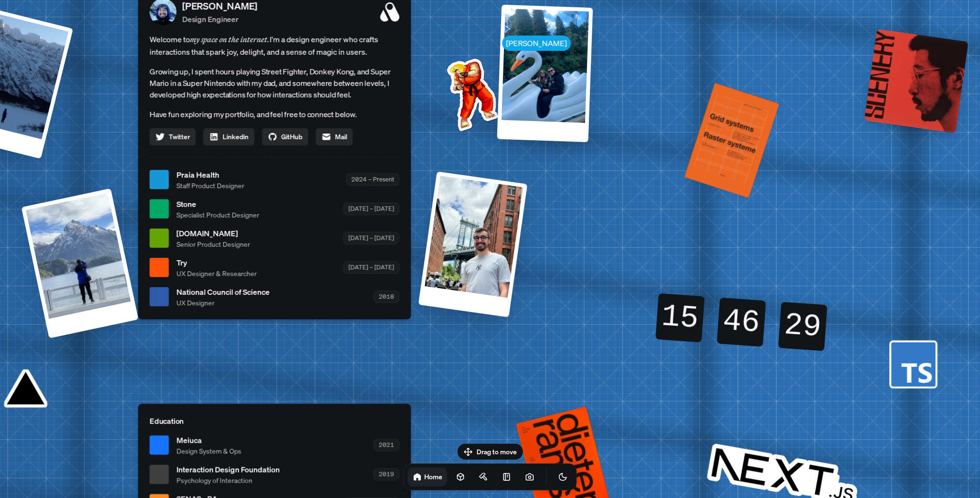  Describe the element at coordinates (208, 440) in the screenshot. I see `span: Meiuca` at that location.